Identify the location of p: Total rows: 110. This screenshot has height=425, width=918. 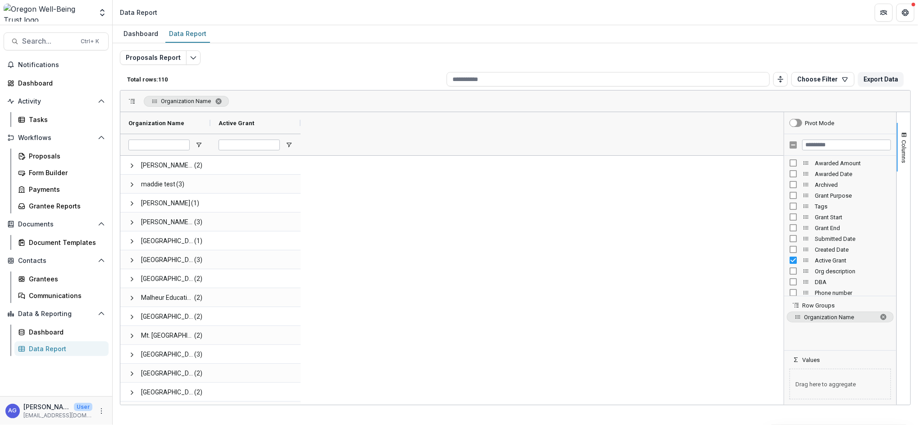
(285, 79).